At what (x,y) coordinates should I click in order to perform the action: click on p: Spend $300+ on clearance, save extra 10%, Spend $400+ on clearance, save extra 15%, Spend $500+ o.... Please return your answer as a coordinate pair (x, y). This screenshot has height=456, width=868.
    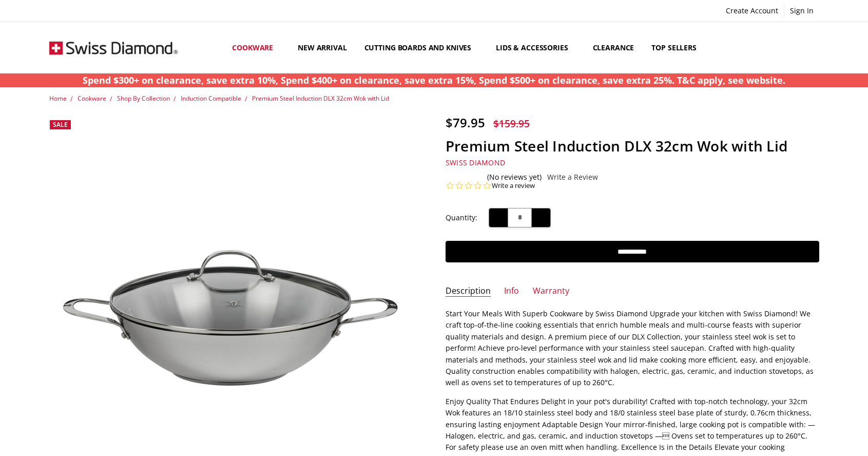
    Looking at the image, I should click on (434, 80).